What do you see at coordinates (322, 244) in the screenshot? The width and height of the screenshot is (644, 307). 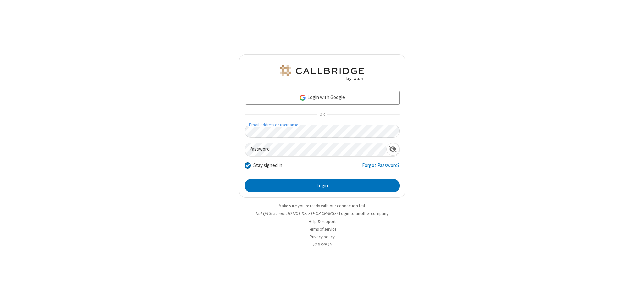 I see `li: v2.6.349.15` at bounding box center [322, 244].